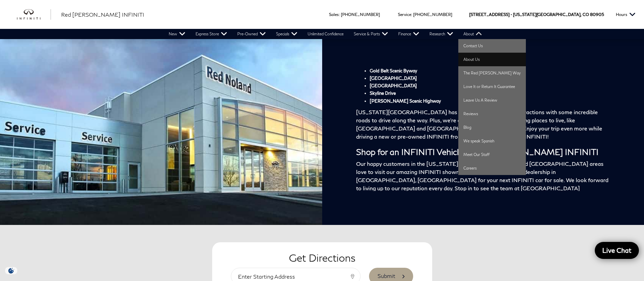 This screenshot has width=644, height=281. I want to click on a: Meet Our Staff, so click(492, 154).